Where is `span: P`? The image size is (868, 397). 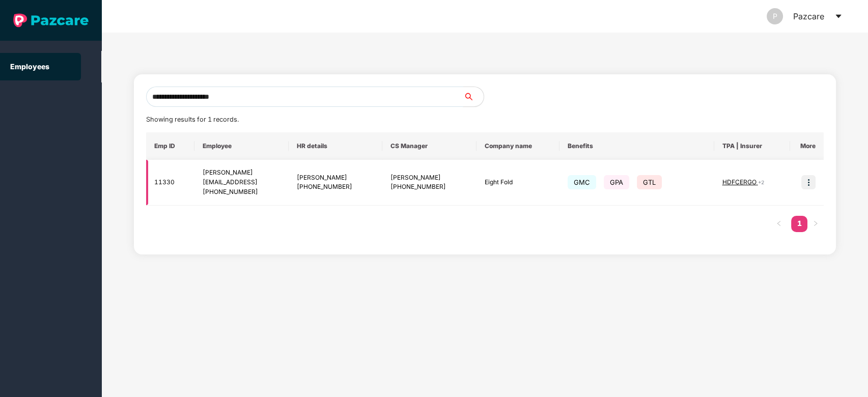
span: P is located at coordinates (775, 17).